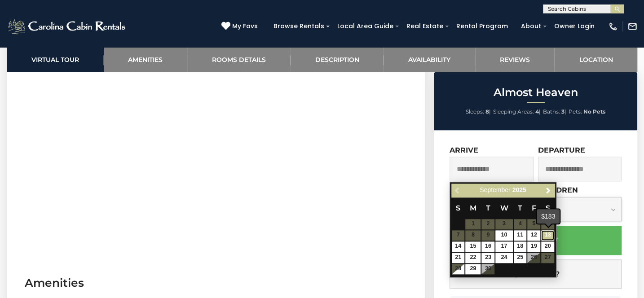 Image resolution: width=644 pixels, height=298 pixels. Describe the element at coordinates (488, 208) in the screenshot. I see `span: Tuesday` at that location.